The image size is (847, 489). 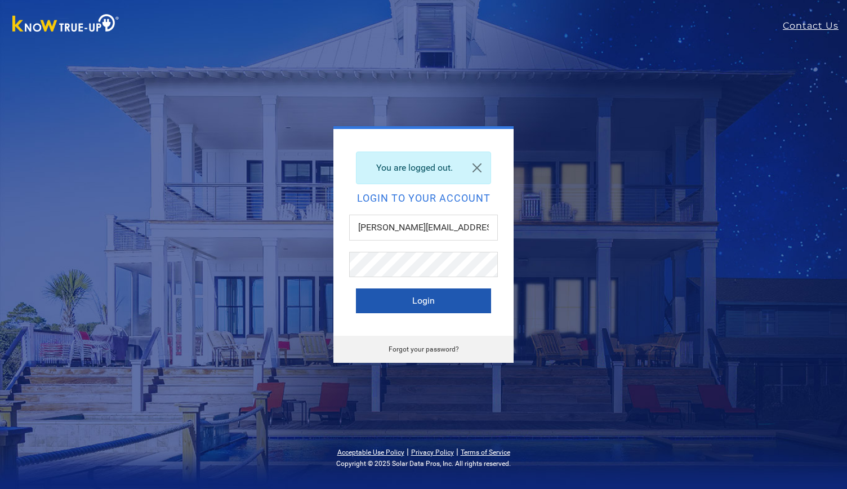 What do you see at coordinates (477, 168) in the screenshot?
I see `a: Close` at bounding box center [477, 168].